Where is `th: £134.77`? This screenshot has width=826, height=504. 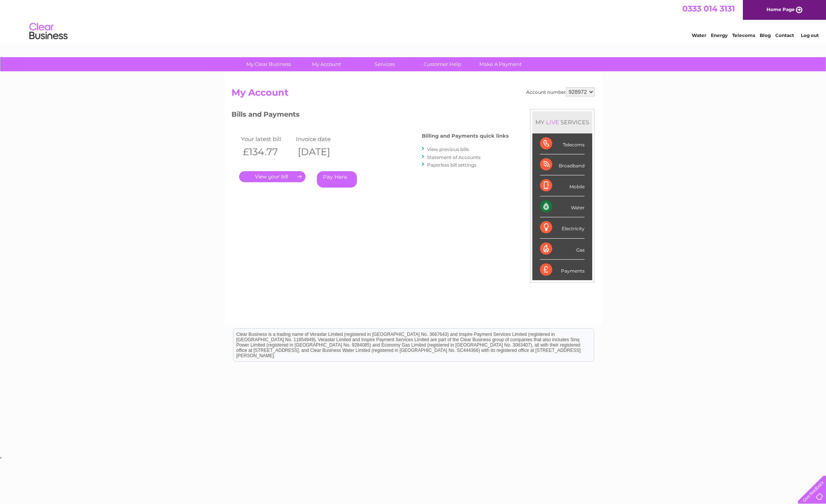 th: £134.77 is located at coordinates (267, 152).